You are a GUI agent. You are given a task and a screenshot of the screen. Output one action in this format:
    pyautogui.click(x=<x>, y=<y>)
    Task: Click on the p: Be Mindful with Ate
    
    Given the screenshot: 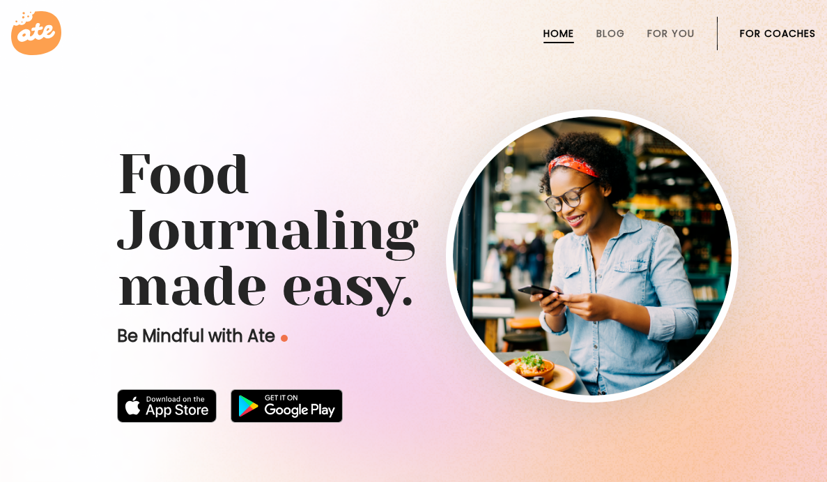 What is the action you would take?
    pyautogui.click(x=312, y=336)
    